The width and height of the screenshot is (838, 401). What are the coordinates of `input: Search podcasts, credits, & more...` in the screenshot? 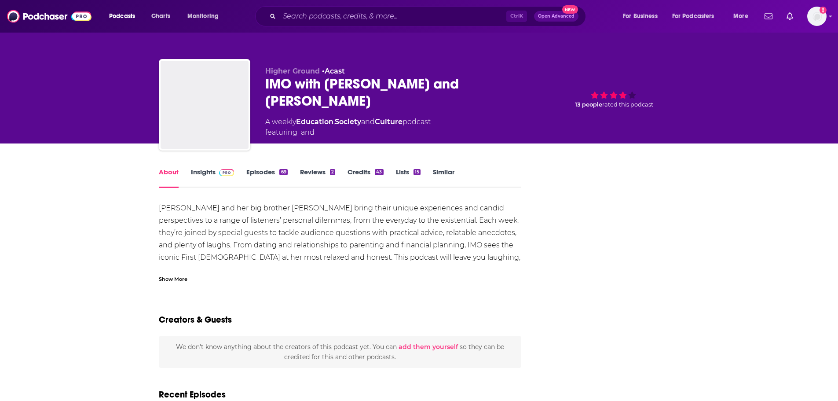 It's located at (393, 16).